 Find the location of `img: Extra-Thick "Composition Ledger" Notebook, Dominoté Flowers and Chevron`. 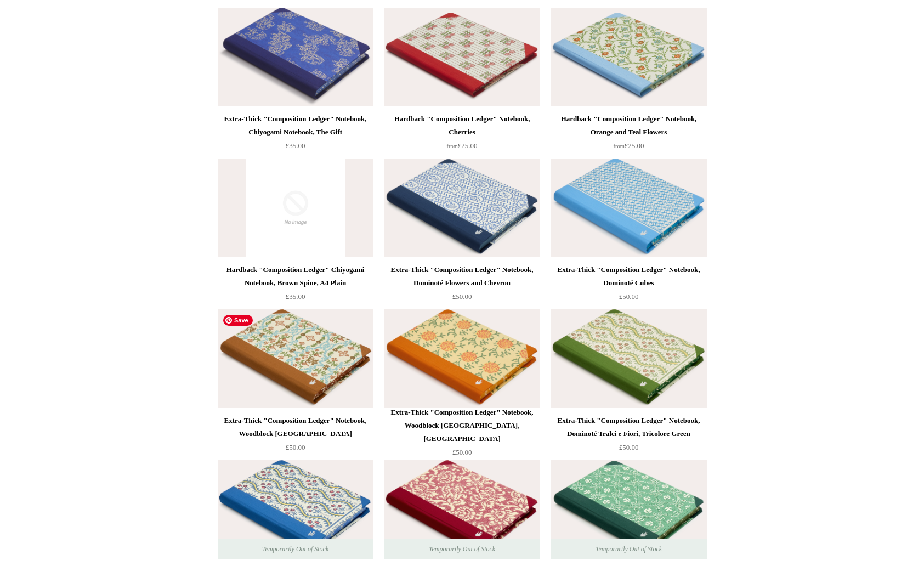

img: Extra-Thick "Composition Ledger" Notebook, Dominoté Flowers and Chevron is located at coordinates (462, 208).